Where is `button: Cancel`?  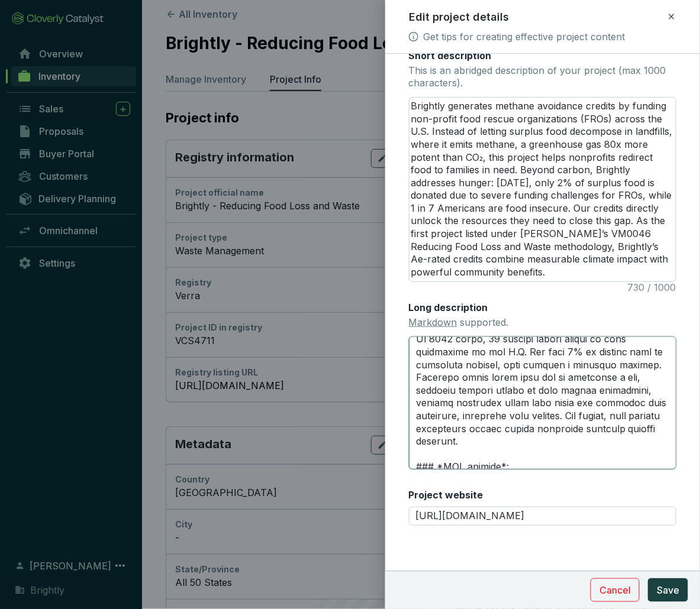 button: Cancel is located at coordinates (615, 590).